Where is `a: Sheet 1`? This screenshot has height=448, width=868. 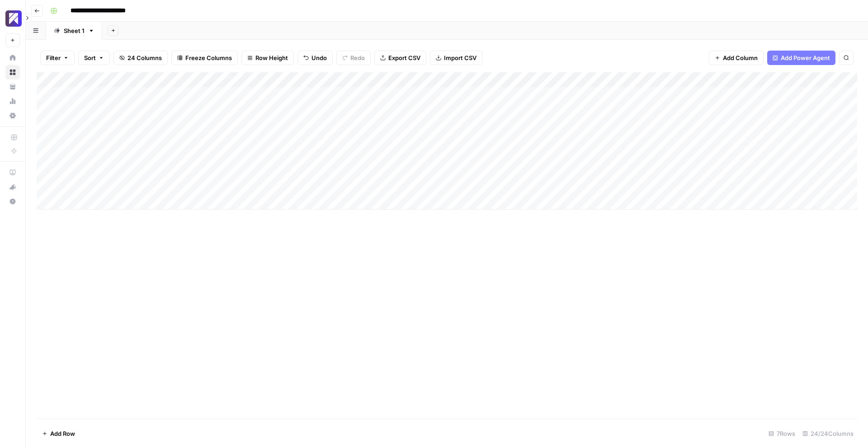
a: Sheet 1 is located at coordinates (74, 31).